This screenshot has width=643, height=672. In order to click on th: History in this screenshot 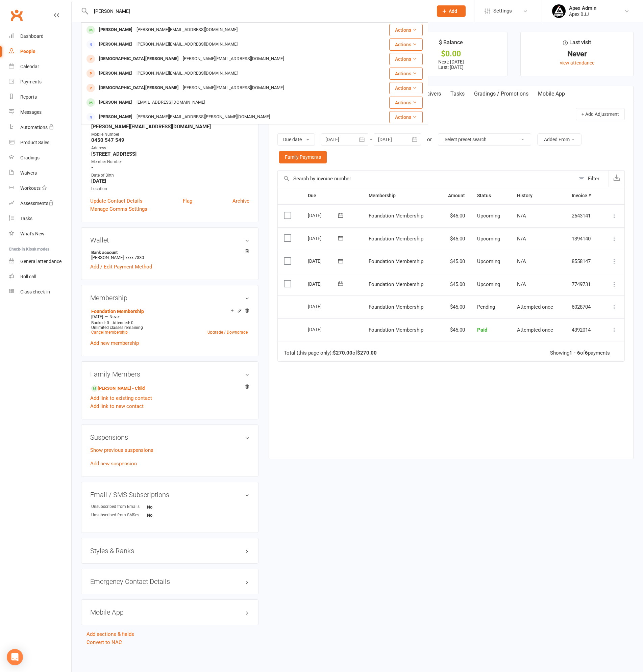, I will do `click(538, 196)`.